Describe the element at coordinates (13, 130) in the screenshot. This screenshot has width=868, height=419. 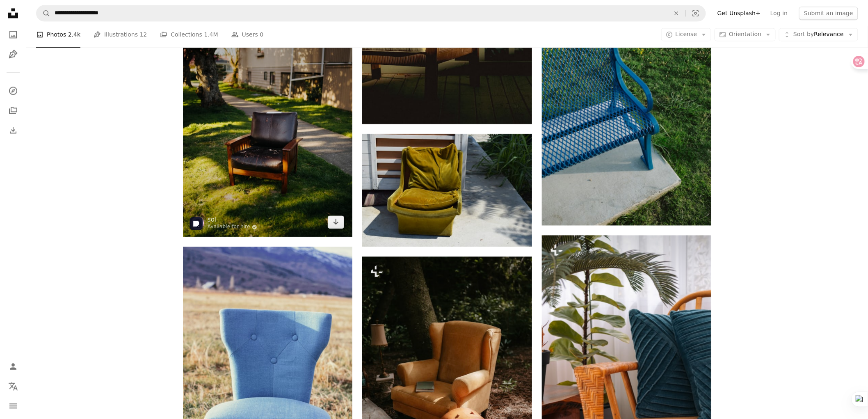
I see `a: Download History` at that location.